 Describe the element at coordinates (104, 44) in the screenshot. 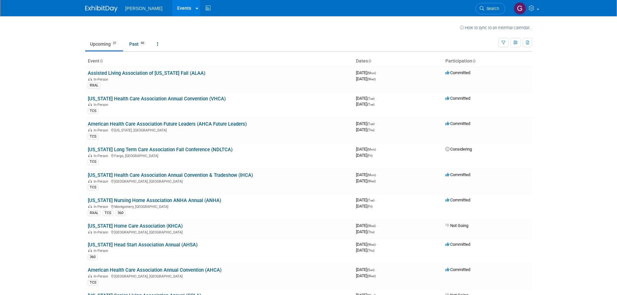

I see `a: Upcoming21` at that location.